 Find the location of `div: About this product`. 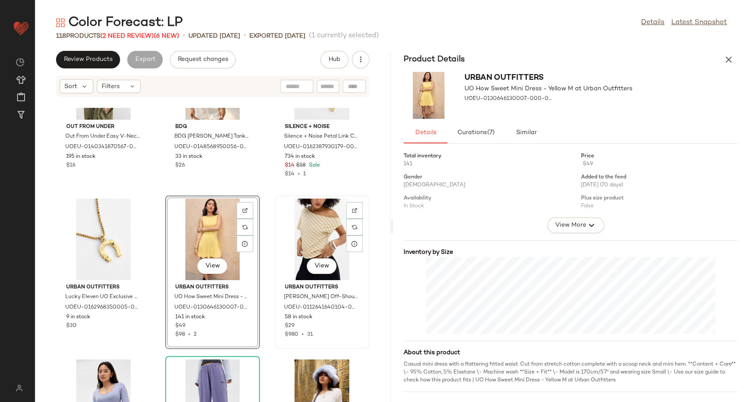

div: About this product is located at coordinates (570, 352).